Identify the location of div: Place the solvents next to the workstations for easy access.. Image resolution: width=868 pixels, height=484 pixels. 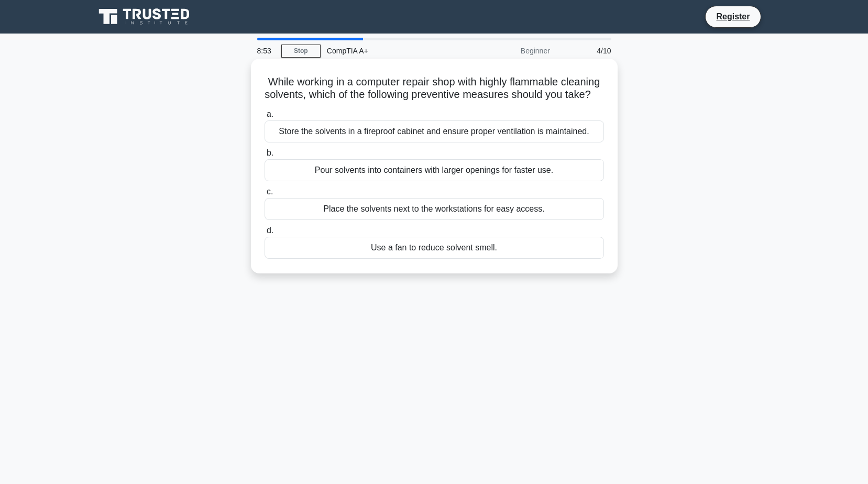
(434, 209).